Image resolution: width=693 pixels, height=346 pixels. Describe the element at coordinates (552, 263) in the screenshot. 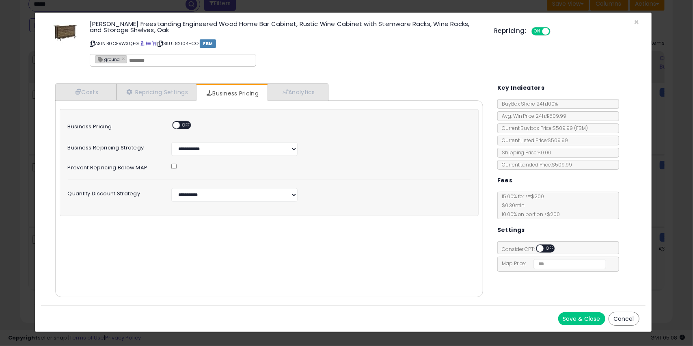

I see `span: Map Price:` at that location.